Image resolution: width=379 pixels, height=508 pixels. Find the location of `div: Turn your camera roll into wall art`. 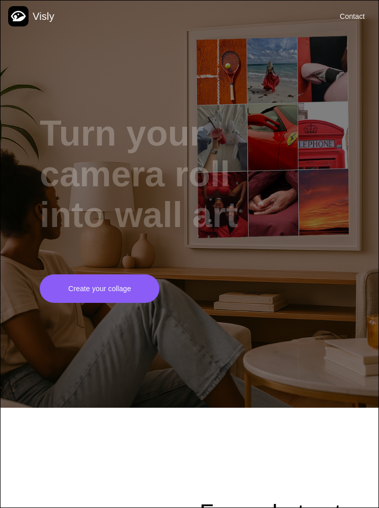

div: Turn your camera roll into wall art is located at coordinates (151, 174).